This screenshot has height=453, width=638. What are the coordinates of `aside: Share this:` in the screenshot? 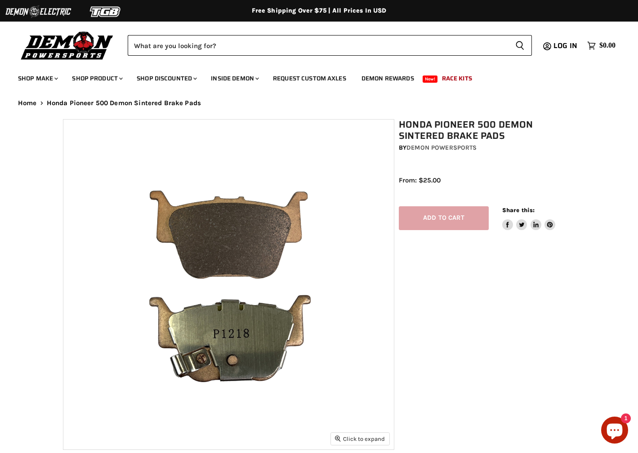 It's located at (529, 218).